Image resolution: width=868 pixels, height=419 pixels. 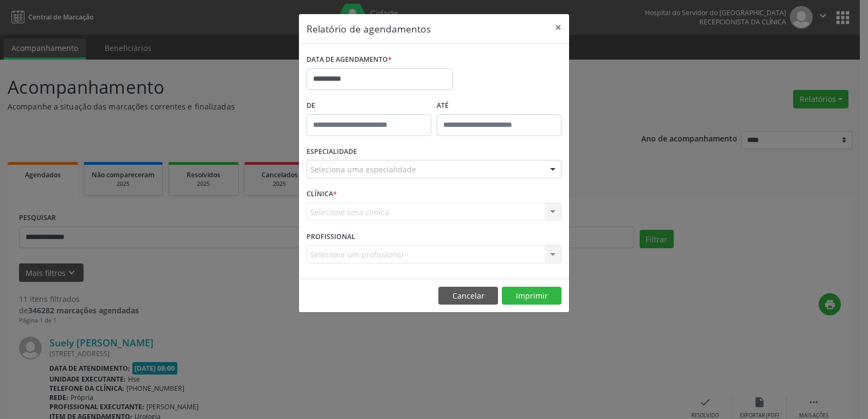 I want to click on button: Imprimir, so click(x=532, y=297).